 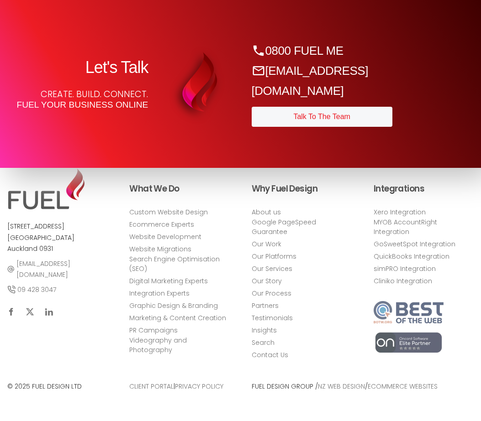 What do you see at coordinates (179, 345) in the screenshot?
I see `a: Videography and Photography` at bounding box center [179, 345].